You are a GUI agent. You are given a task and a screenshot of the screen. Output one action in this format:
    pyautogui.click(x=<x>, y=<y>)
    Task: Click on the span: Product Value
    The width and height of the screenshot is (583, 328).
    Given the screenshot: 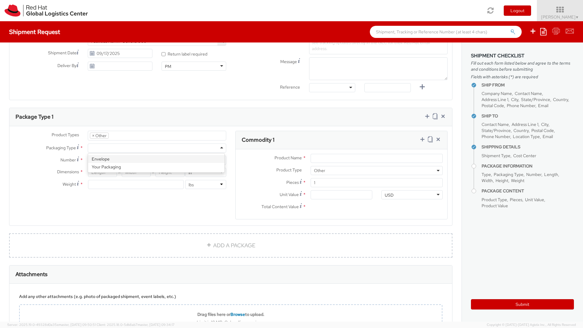 What is the action you would take?
    pyautogui.click(x=494, y=206)
    